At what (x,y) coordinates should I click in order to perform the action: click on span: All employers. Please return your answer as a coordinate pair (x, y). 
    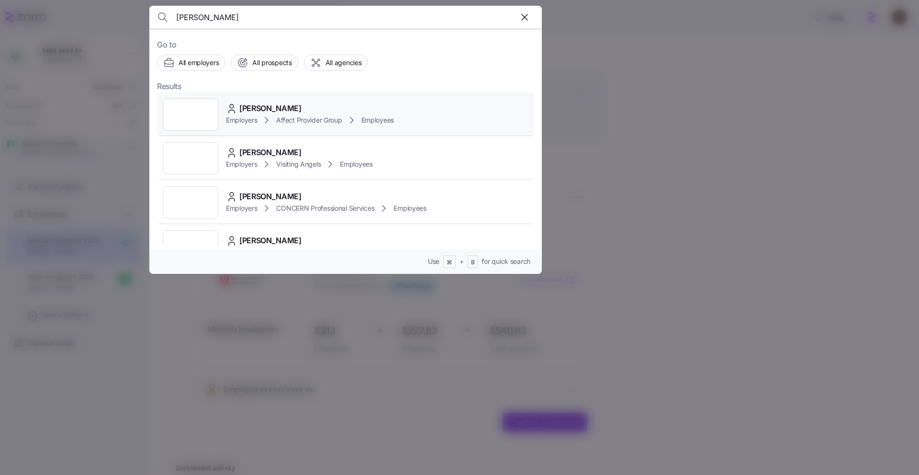
    Looking at the image, I should click on (199, 63).